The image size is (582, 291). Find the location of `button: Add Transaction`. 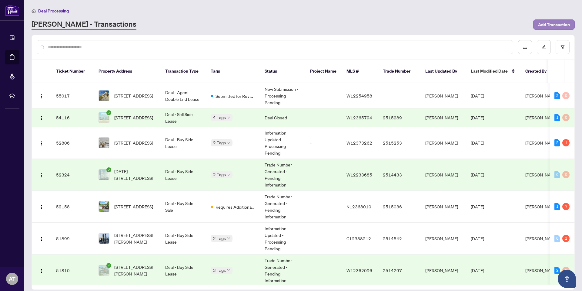

button: Add Transaction is located at coordinates (554, 25).